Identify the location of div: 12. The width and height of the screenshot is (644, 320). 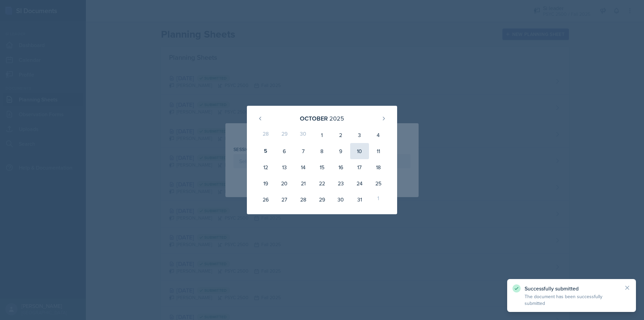
(266, 167).